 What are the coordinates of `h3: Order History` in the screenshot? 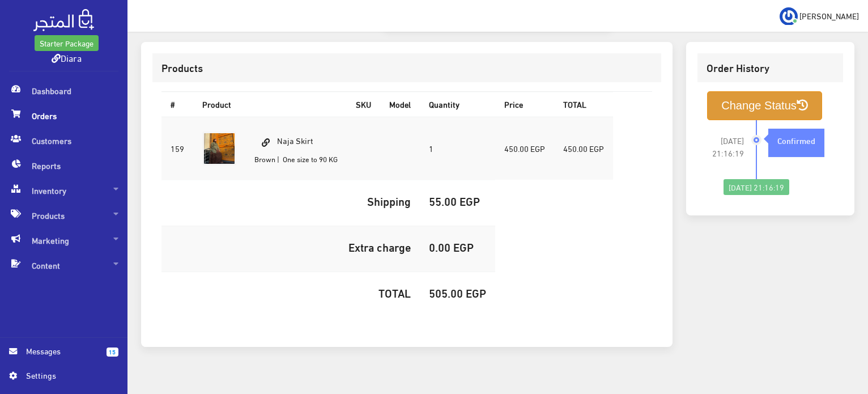 It's located at (770, 67).